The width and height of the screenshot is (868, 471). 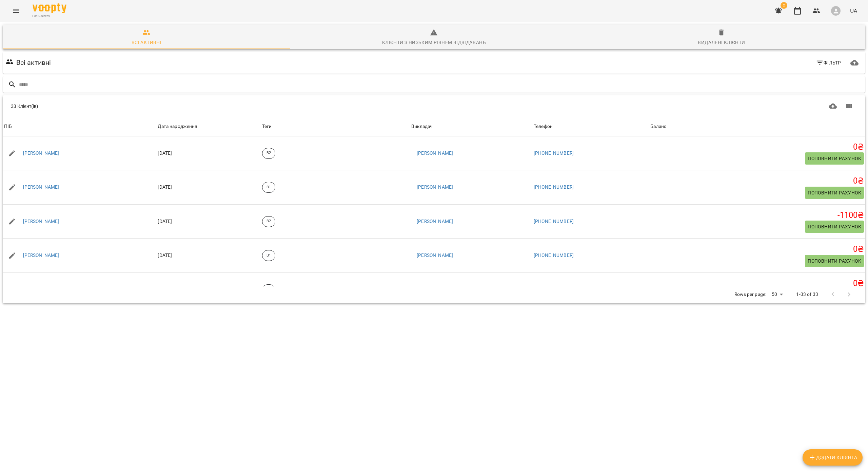 What do you see at coordinates (336, 127) in the screenshot?
I see `div: Теги` at bounding box center [336, 127].